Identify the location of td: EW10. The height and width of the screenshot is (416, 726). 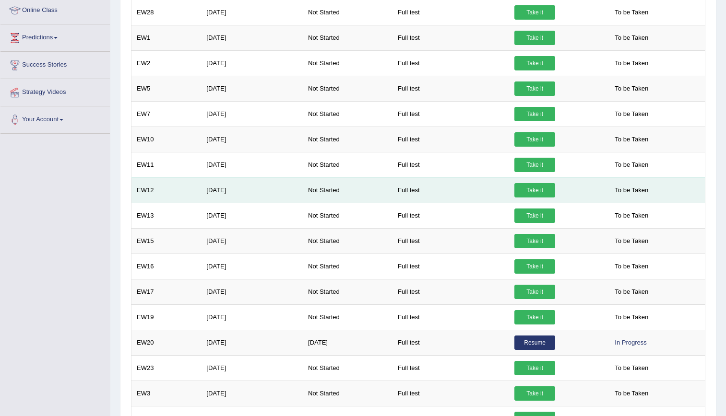
(166, 139).